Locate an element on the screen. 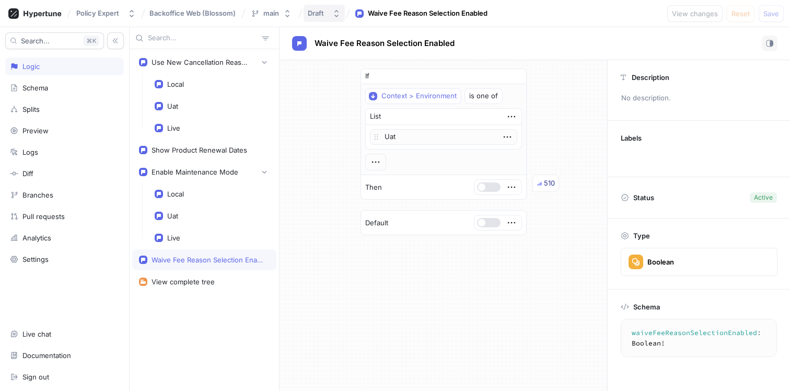  div: Live chat is located at coordinates (37, 334).